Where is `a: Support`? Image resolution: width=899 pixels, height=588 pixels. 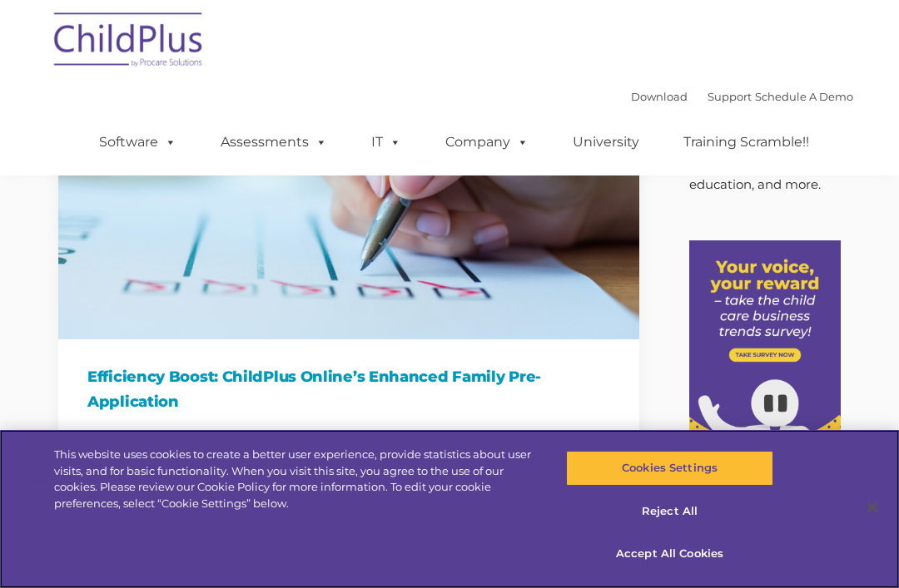 a: Support is located at coordinates (729, 96).